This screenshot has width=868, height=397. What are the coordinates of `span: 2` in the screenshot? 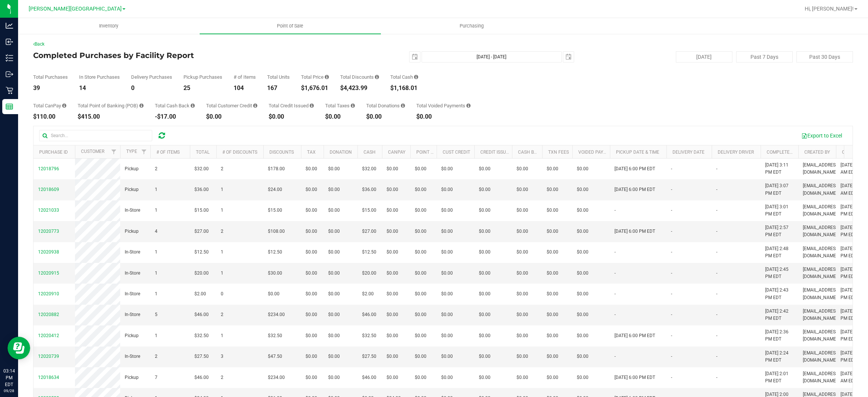 It's located at (156, 356).